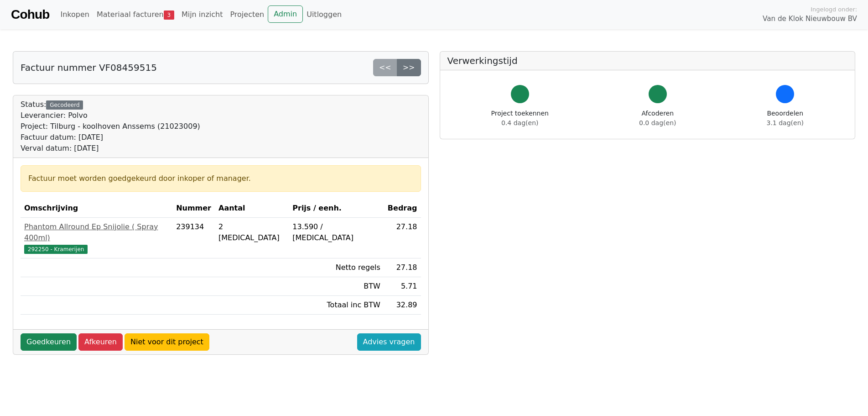 The width and height of the screenshot is (868, 416). What do you see at coordinates (167, 342) in the screenshot?
I see `a: Niet voor dit project` at bounding box center [167, 342].